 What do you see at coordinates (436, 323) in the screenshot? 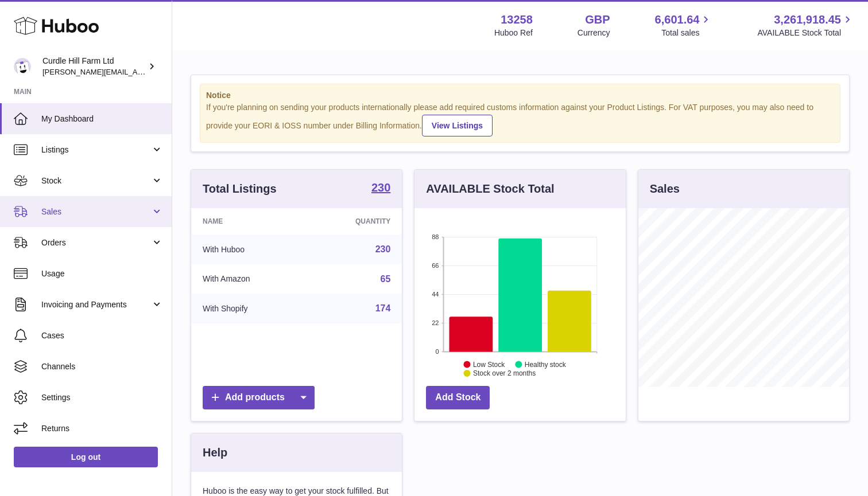
I see `text: 22` at bounding box center [436, 323].